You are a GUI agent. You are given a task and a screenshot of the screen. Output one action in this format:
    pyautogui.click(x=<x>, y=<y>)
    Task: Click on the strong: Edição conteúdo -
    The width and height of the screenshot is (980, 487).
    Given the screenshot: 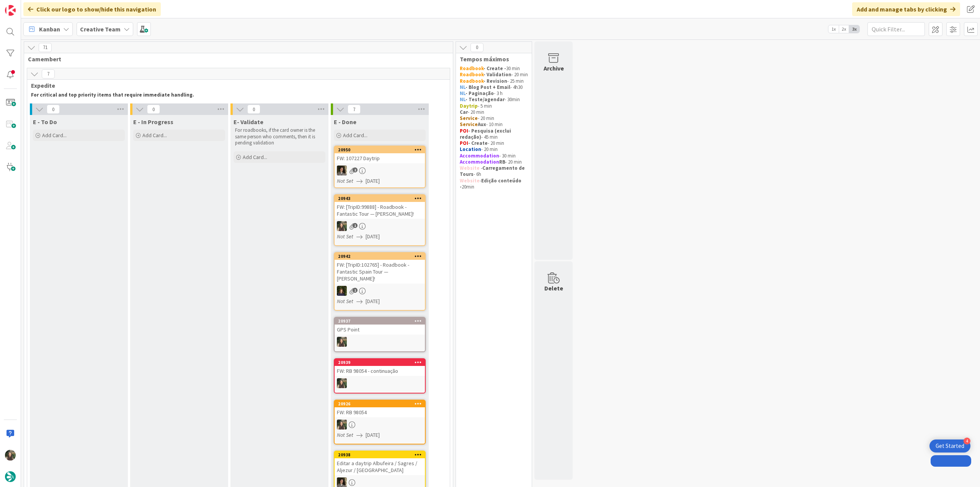 What is the action you would take?
    pyautogui.click(x=491, y=184)
    